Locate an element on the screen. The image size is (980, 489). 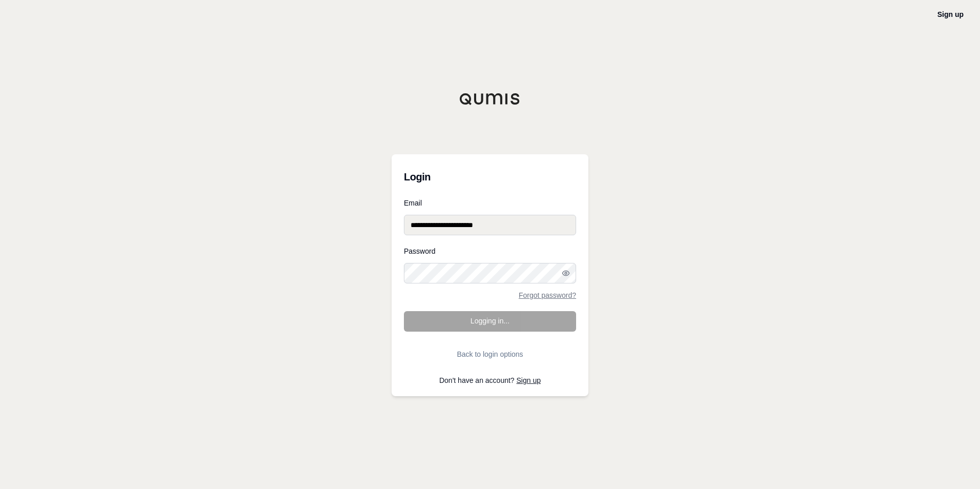
h3: Login is located at coordinates (490, 177).